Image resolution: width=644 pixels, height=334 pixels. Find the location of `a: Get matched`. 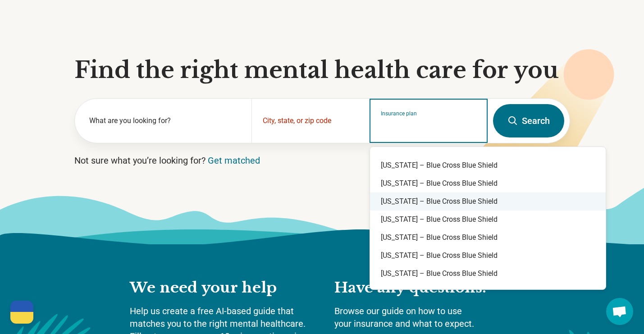

a: Get matched is located at coordinates (234, 160).